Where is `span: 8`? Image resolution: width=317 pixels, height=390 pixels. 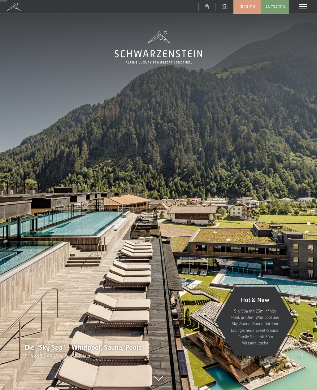 span: 8 is located at coordinates (302, 356).